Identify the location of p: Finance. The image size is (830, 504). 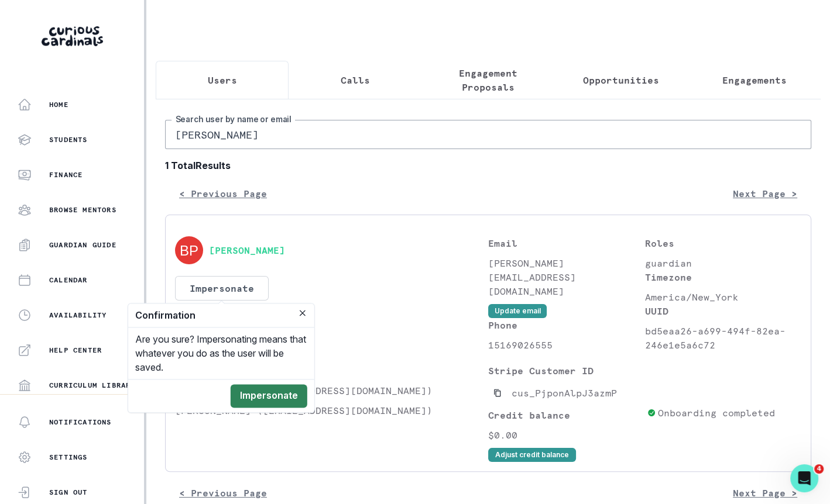
(65, 175).